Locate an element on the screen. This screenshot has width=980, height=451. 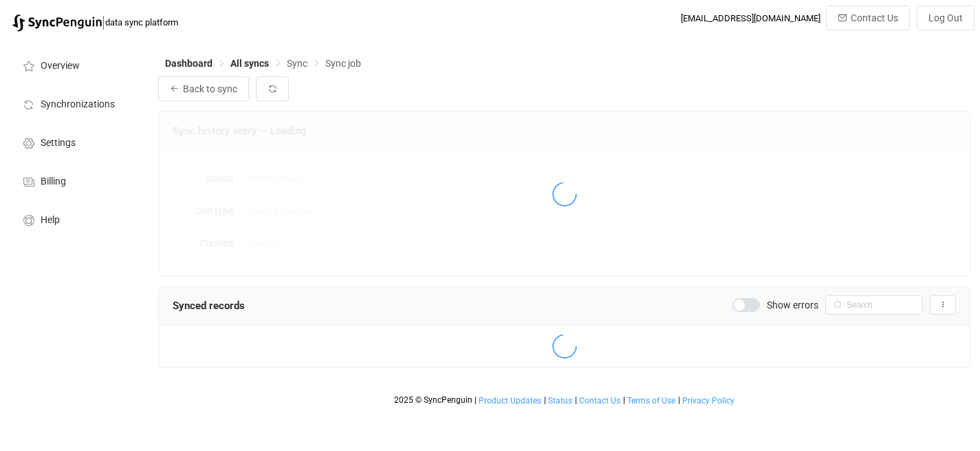
span: 2025 © SyncPenguin is located at coordinates (433, 400).